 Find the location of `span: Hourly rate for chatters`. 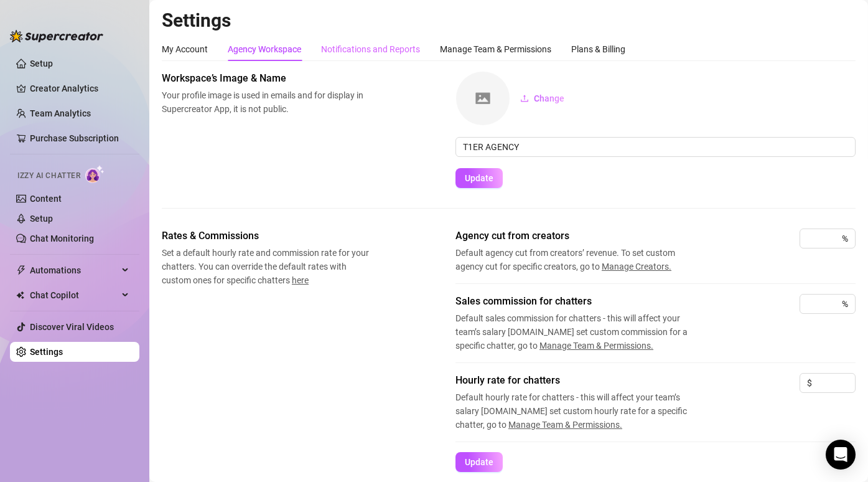

span: Hourly rate for chatters is located at coordinates (580, 380).